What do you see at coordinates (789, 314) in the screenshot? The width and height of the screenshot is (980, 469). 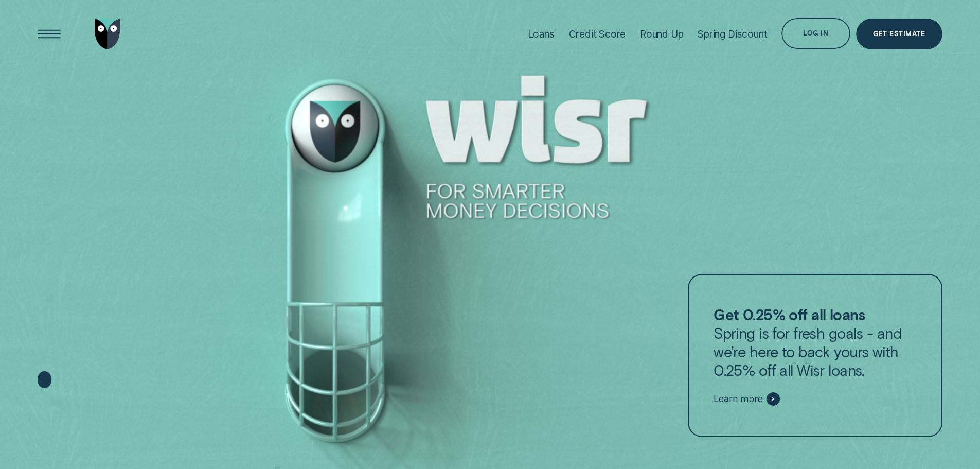 I see `strong: Get 0.25% off all loans` at bounding box center [789, 314].